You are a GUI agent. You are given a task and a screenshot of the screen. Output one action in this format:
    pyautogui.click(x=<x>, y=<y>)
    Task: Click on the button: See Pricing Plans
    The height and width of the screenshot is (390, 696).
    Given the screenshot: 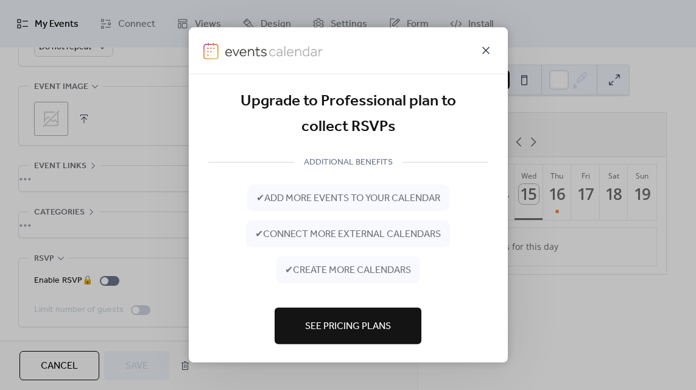 What is the action you would take?
    pyautogui.click(x=348, y=326)
    